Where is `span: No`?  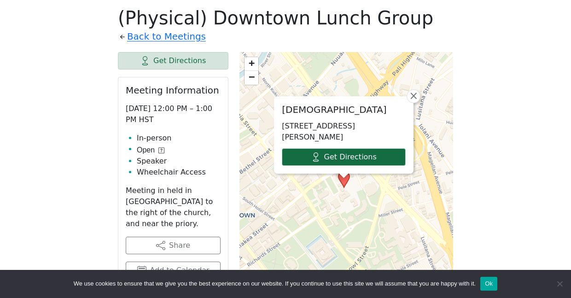 span: No is located at coordinates (560, 284).